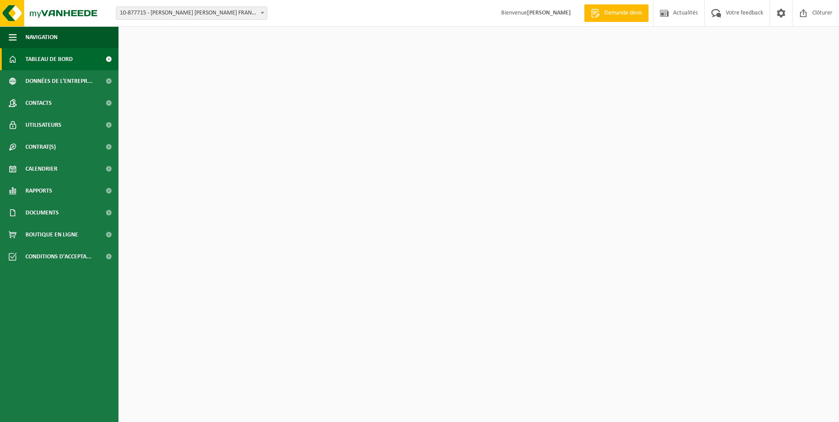 This screenshot has width=839, height=422. I want to click on span: Tableau de bord, so click(49, 59).